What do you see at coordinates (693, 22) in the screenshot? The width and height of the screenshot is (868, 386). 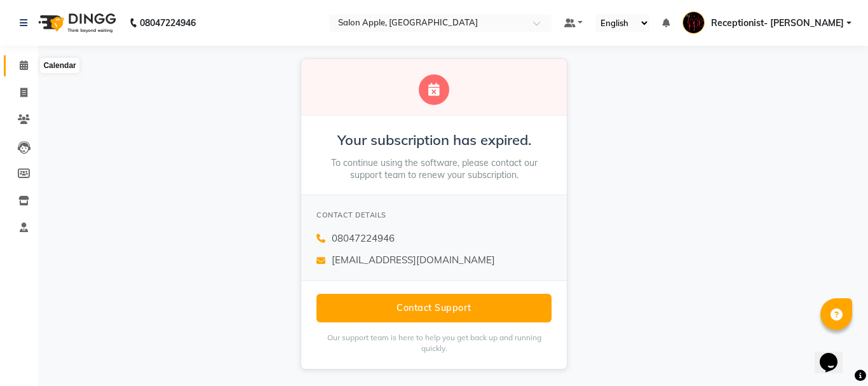 I see `img: Receptionist- Sayali` at bounding box center [693, 22].